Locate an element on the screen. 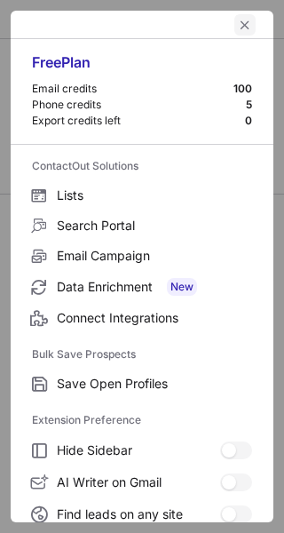  label: Save Open Profiles is located at coordinates (142, 384).